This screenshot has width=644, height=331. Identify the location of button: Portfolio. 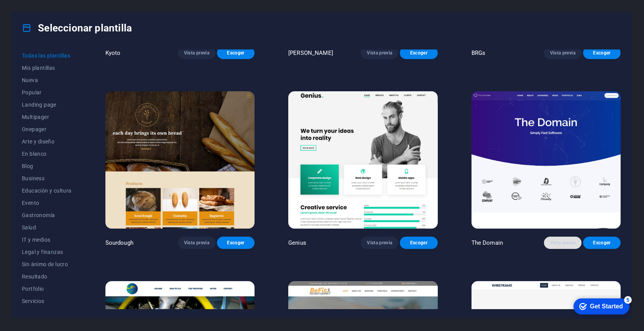
(46, 289).